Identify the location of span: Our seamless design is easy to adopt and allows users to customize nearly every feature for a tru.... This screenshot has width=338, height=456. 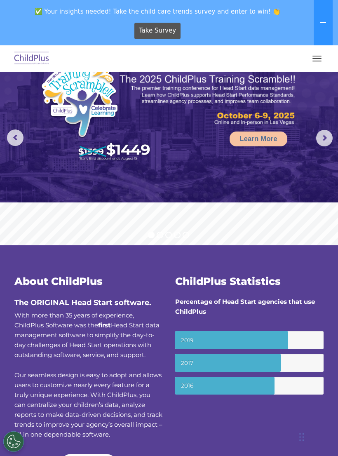
(88, 405).